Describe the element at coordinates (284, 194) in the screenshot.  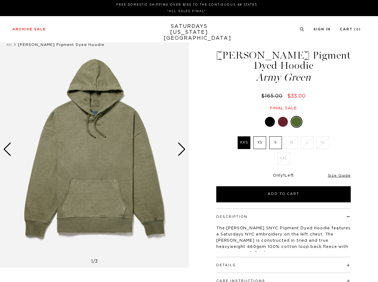
I see `button: Add to Cart` at that location.